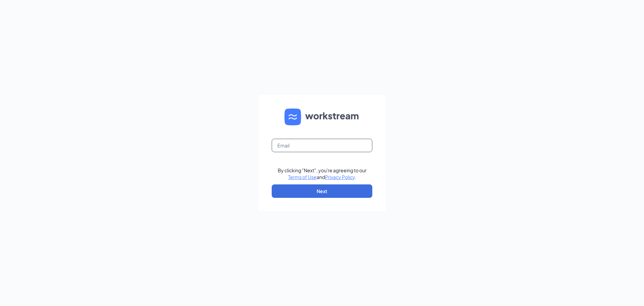 The image size is (644, 306). I want to click on img: WS logo and Workstream text, so click(322, 117).